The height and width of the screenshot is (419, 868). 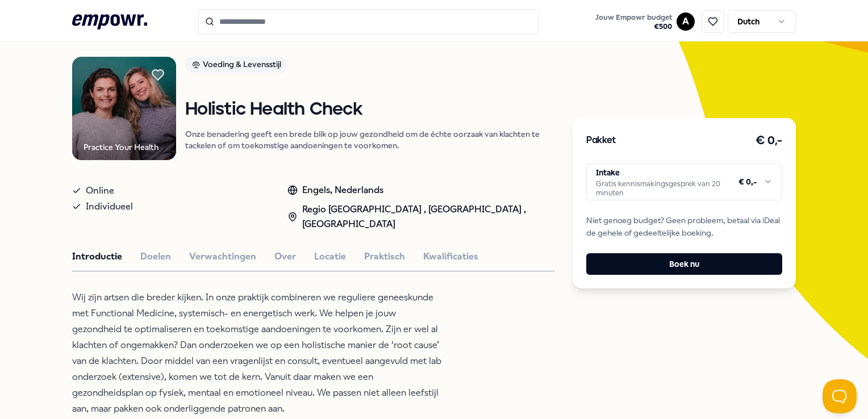 I want to click on button: Doelen, so click(x=156, y=256).